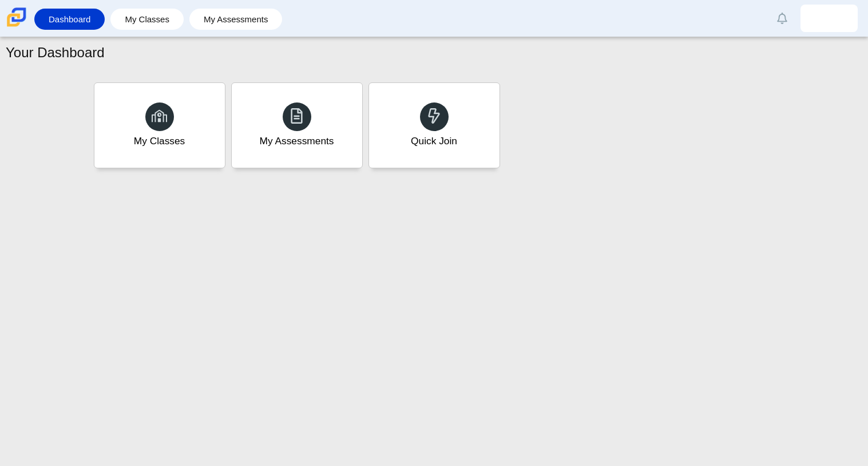 The height and width of the screenshot is (466, 868). I want to click on img: Carmen School of Science & Technology, so click(17, 17).